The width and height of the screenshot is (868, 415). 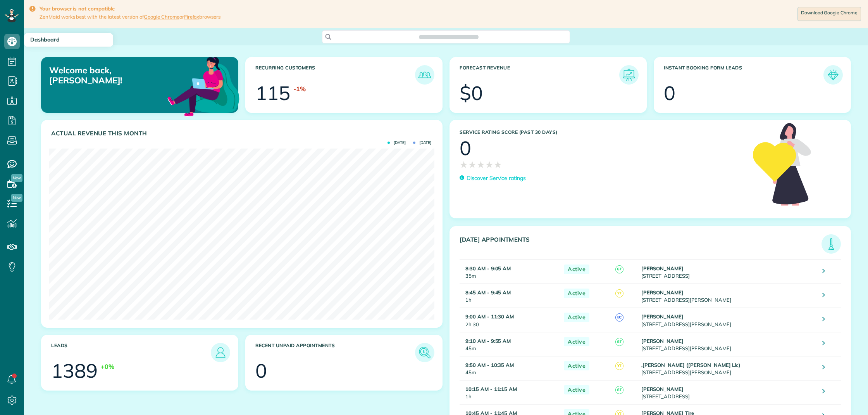 What do you see at coordinates (74, 371) in the screenshot?
I see `div: 1389` at bounding box center [74, 371].